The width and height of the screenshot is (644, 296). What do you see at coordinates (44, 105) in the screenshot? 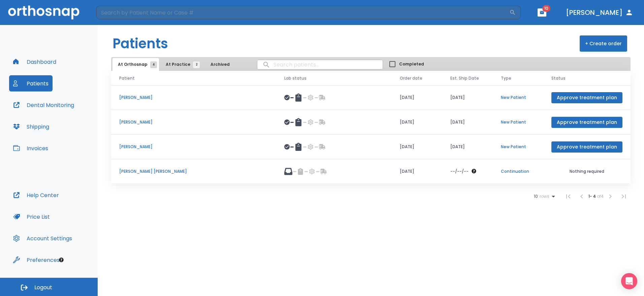
I see `button: Dental Monitoring` at bounding box center [44, 105].